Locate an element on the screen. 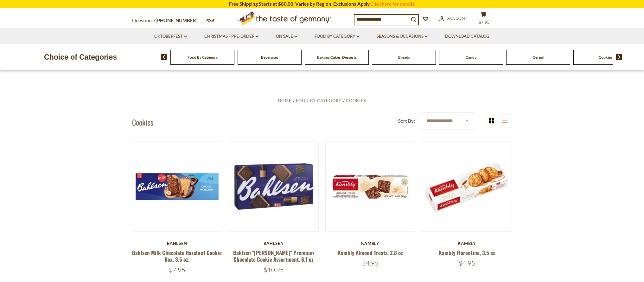 This screenshot has width=644, height=282. button: $7.95 is located at coordinates (484, 19).